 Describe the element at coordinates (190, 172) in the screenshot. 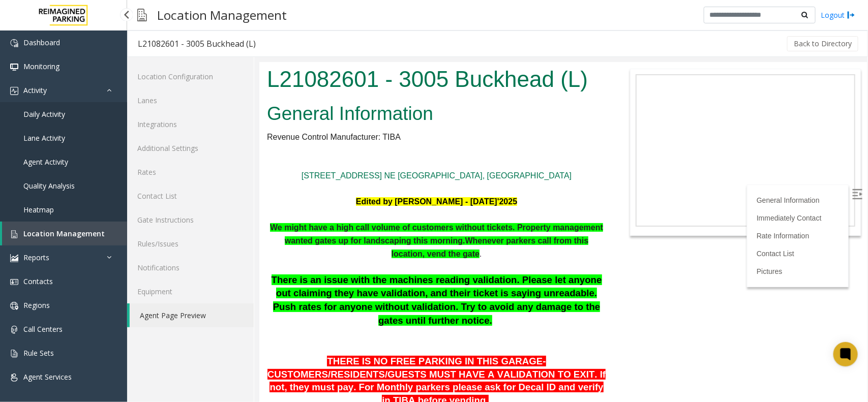

I see `a: Rates` at that location.